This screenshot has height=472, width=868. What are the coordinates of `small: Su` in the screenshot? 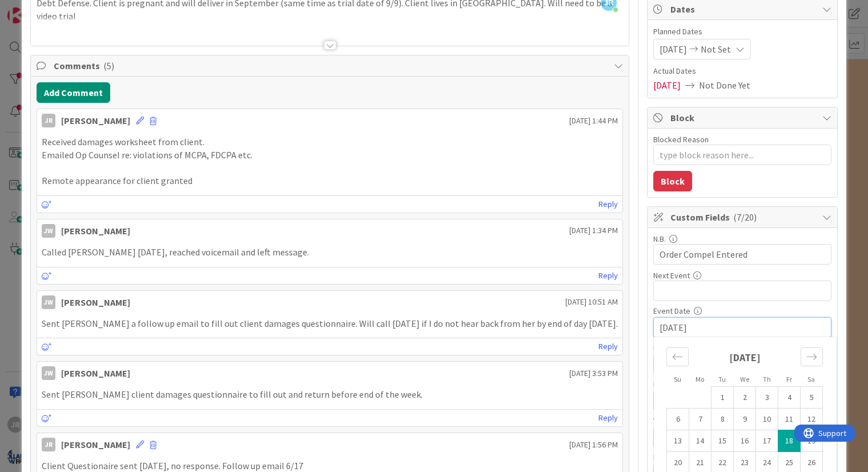 It's located at (678, 379).